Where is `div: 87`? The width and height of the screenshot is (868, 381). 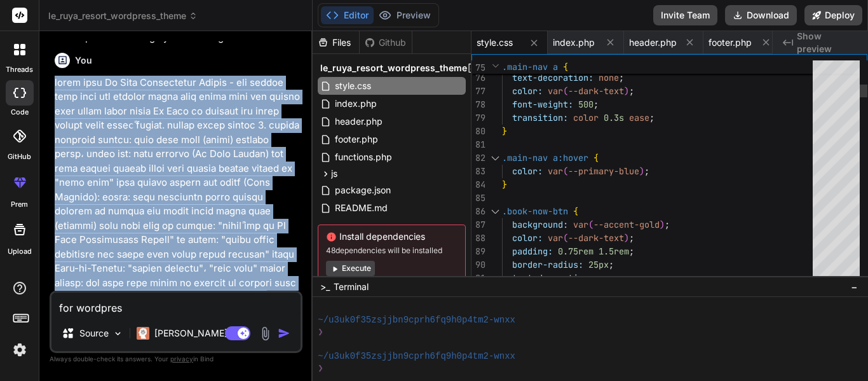 div: 87 is located at coordinates (479, 224).